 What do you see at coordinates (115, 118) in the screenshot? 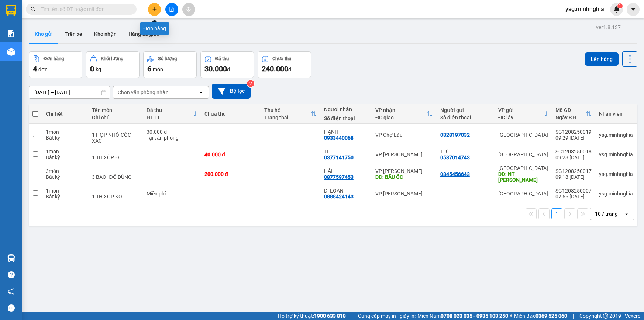
I see `div: Ghi chú` at bounding box center [115, 118].